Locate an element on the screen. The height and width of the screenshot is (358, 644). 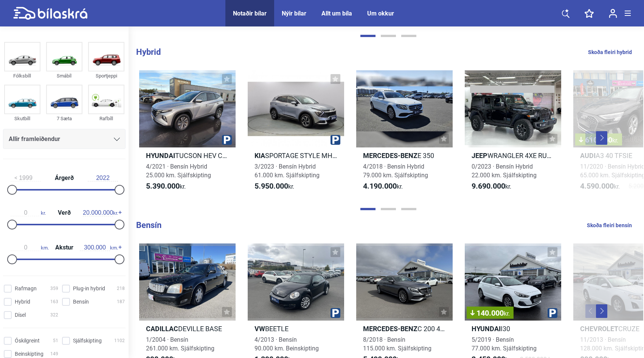
span: 218 is located at coordinates (121, 288).